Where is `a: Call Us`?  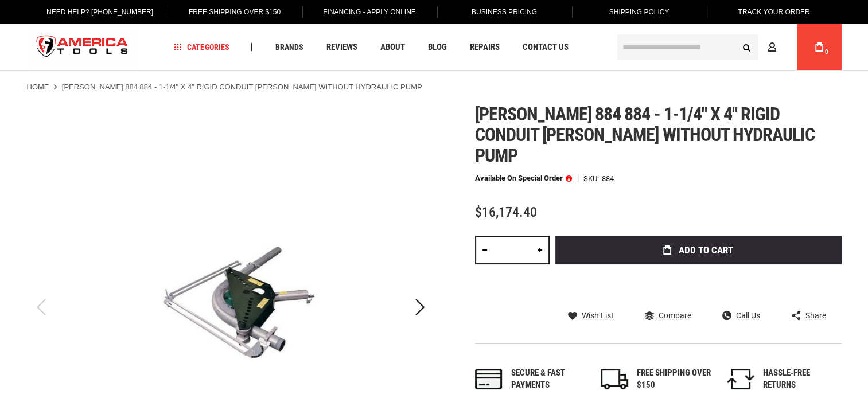 a: Call Us is located at coordinates (741, 315).